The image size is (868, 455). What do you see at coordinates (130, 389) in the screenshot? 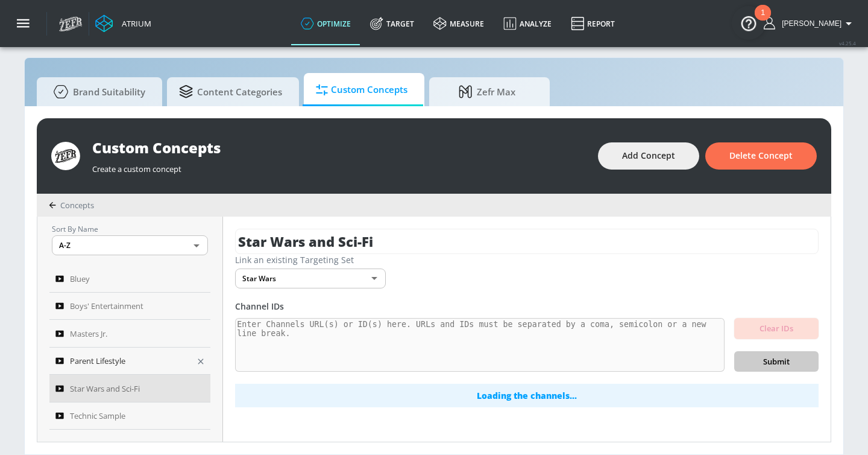
I see `a: Star Wars and Sci-Fi` at bounding box center [130, 389].